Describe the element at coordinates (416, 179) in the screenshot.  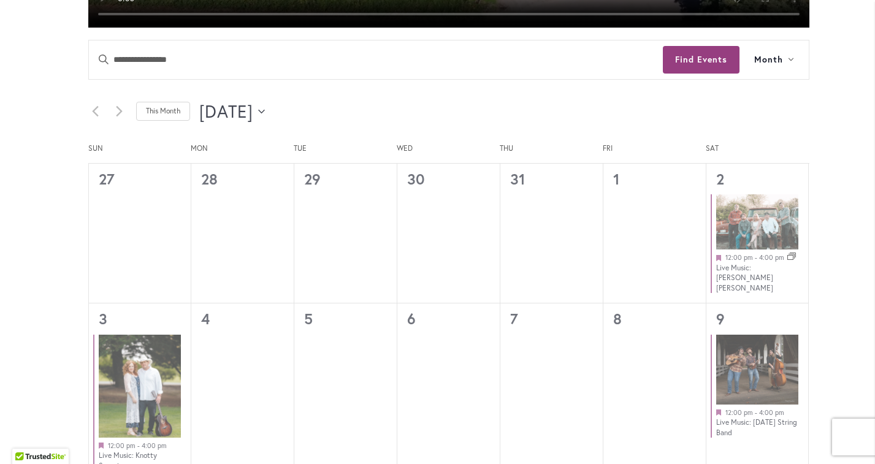
I see `time: 30` at that location.